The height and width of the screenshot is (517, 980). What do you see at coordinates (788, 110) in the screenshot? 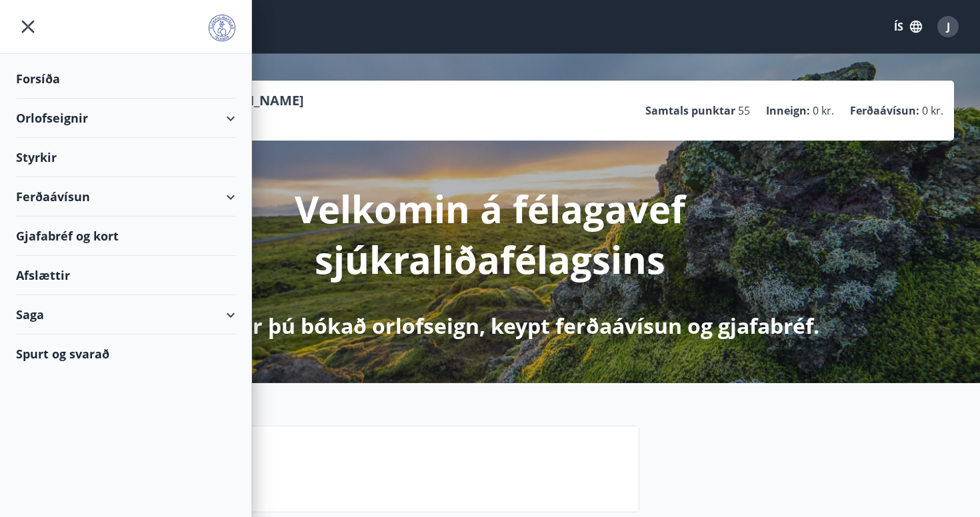
I see `p: Inneign :` at bounding box center [788, 110].